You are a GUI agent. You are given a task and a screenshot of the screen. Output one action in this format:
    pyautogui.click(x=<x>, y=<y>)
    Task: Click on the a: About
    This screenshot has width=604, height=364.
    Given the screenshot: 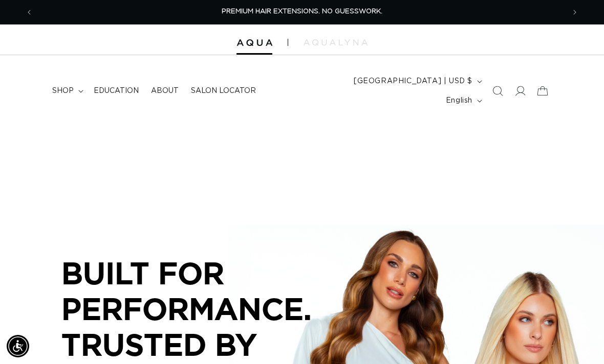 What is the action you would take?
    pyautogui.click(x=165, y=91)
    